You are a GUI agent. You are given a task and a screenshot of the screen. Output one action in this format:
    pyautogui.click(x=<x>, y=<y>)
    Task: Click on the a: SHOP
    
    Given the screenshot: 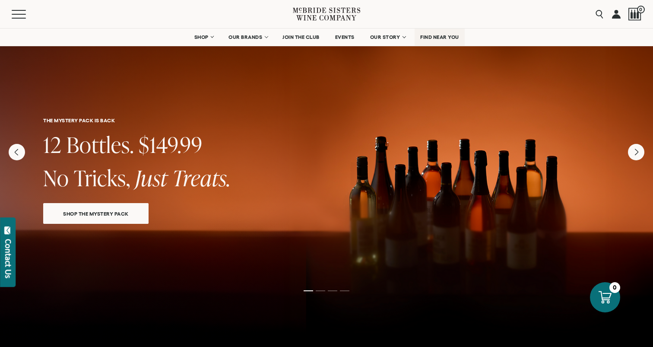 What is the action you would take?
    pyautogui.click(x=203, y=37)
    